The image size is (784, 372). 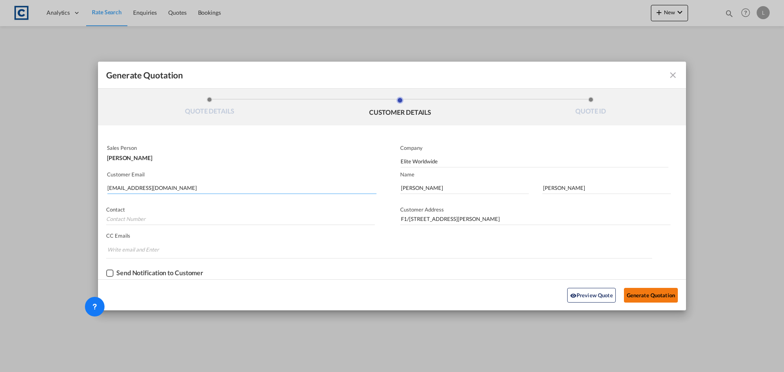 What do you see at coordinates (392, 186) in the screenshot?
I see `md-dialog: Generate QuotationQUOTE ...` at bounding box center [392, 186].